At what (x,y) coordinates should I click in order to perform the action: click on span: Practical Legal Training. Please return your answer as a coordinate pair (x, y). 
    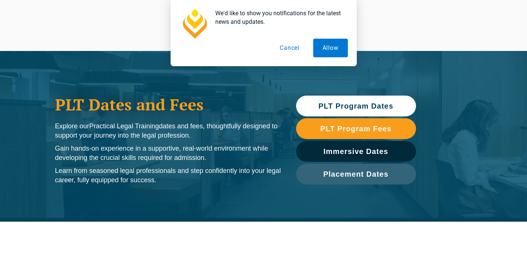
    Looking at the image, I should click on (124, 126).